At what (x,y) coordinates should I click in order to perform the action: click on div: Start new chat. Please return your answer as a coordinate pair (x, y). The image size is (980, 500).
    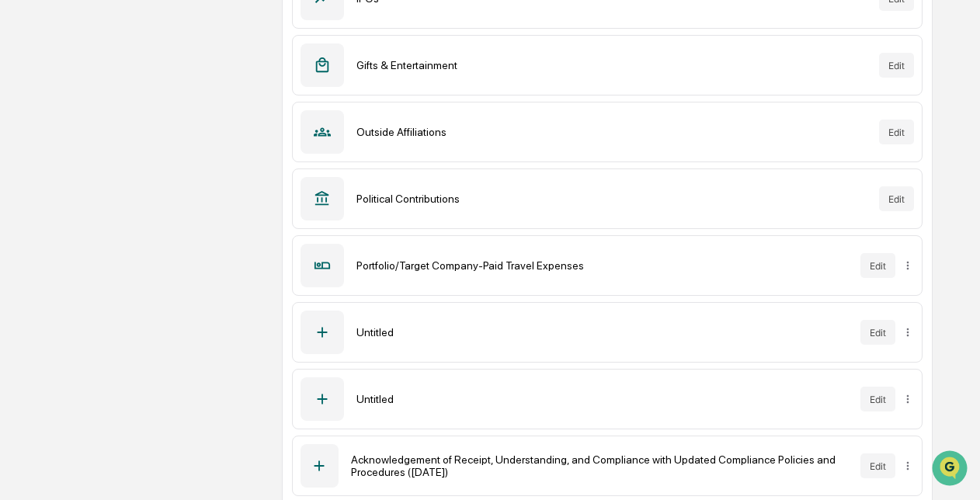
    Looking at the image, I should click on (154, 125).